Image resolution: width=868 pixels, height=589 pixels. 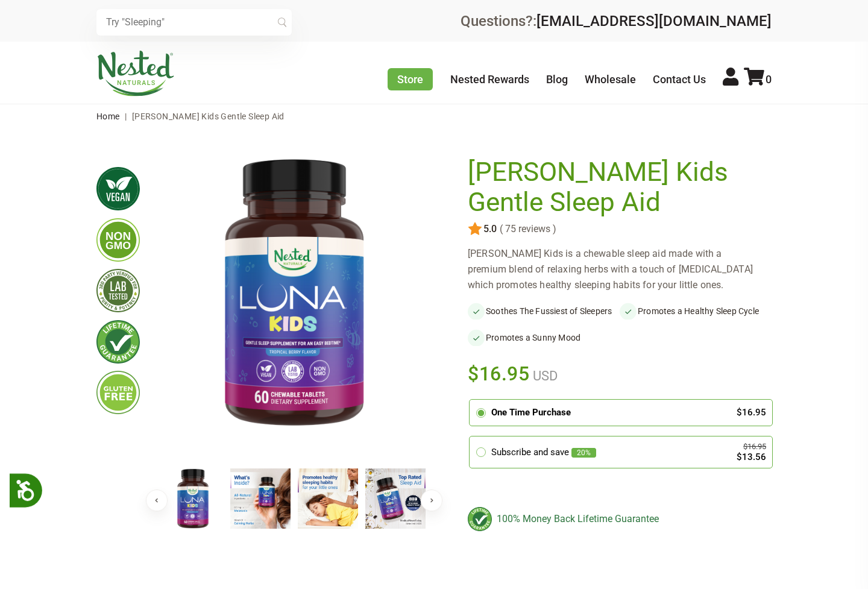 I want to click on img: gmofree, so click(x=118, y=240).